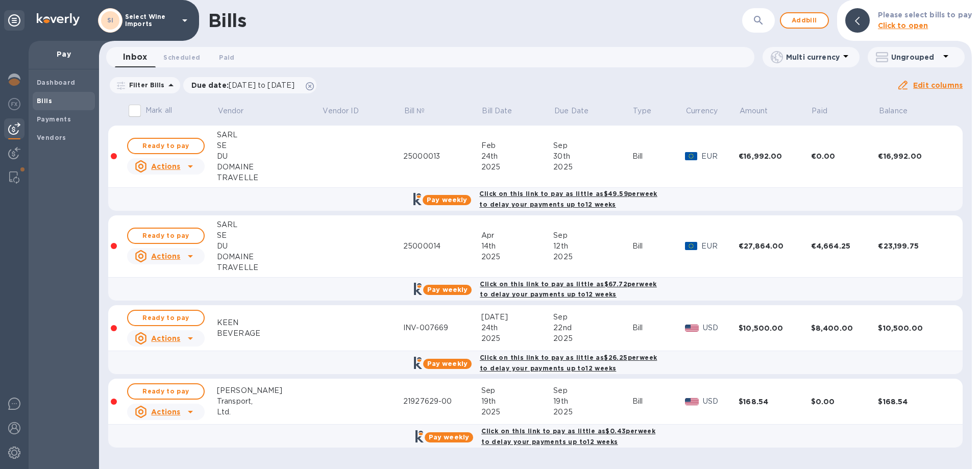 Image resolution: width=980 pixels, height=469 pixels. Describe the element at coordinates (270, 401) in the screenshot. I see `div: Transport,` at that location.